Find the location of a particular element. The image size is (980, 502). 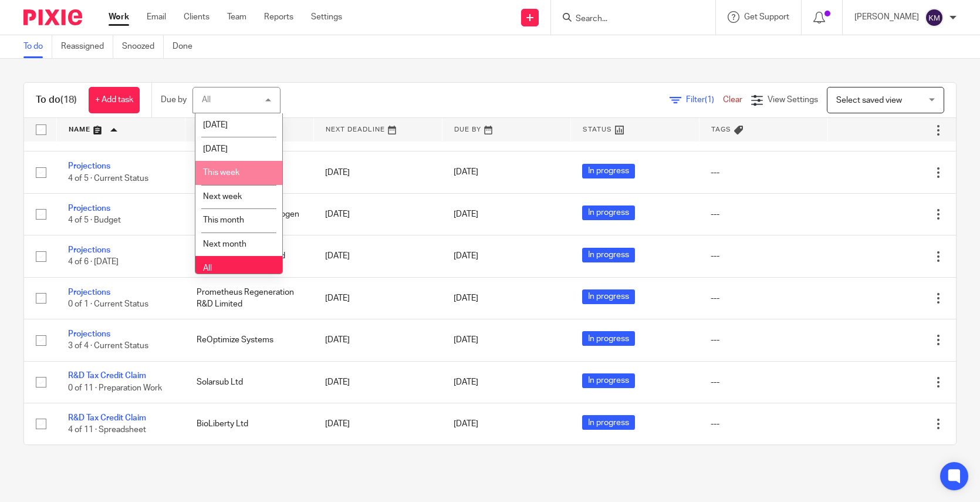

h1: To do is located at coordinates (56, 100).